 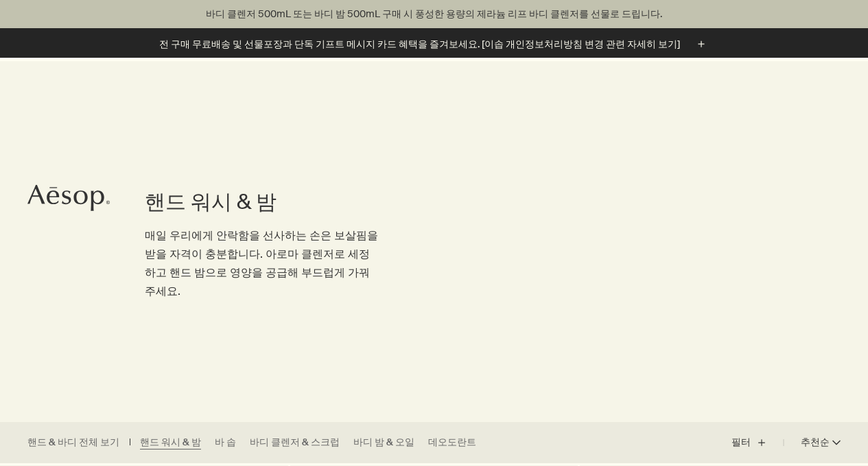 What do you see at coordinates (452, 443) in the screenshot?
I see `a: 데오도란트` at bounding box center [452, 443].